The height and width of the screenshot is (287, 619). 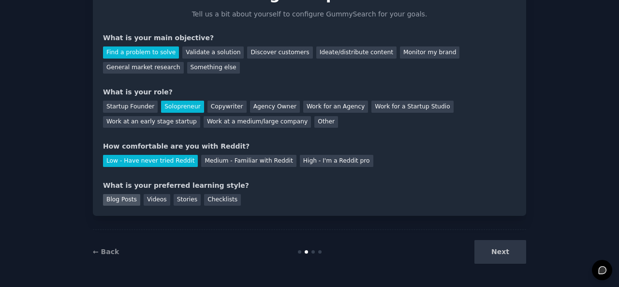 I want to click on p: Tell us a bit about yourself to configure GummySearch for your goals., so click(x=310, y=14).